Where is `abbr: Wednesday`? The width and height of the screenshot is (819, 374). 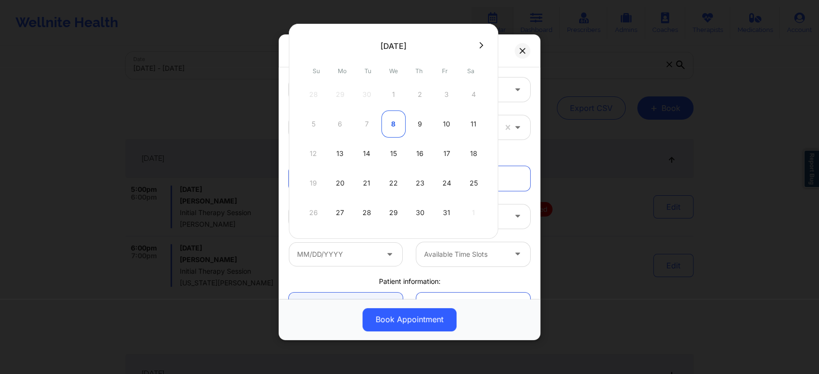 abbr: Wednesday is located at coordinates (394, 71).